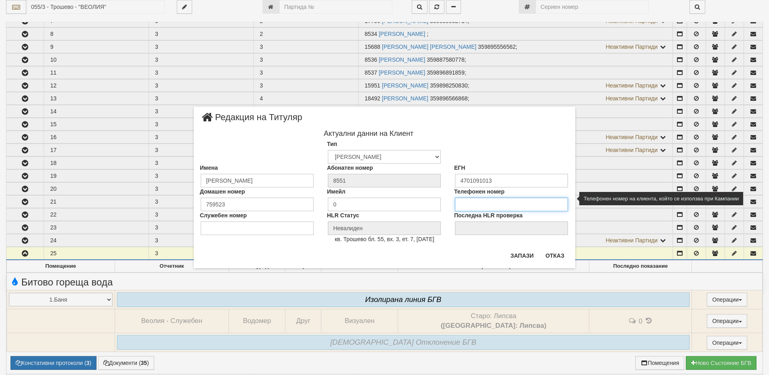 The height and width of the screenshot is (375, 769). I want to click on label: Телефонен номер, so click(479, 192).